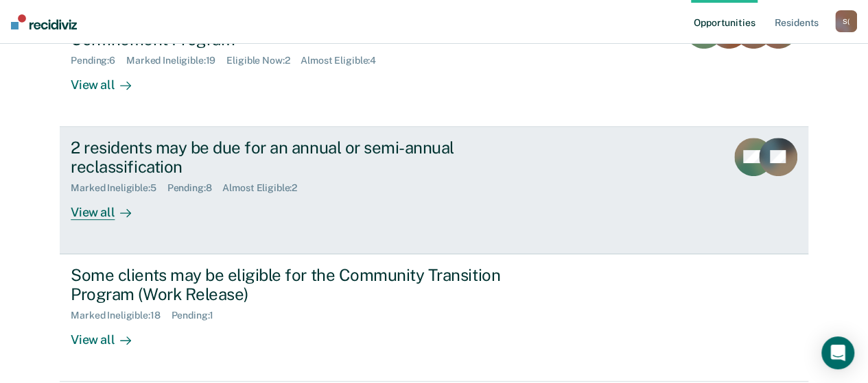  I want to click on div: Pending : 8, so click(195, 188).